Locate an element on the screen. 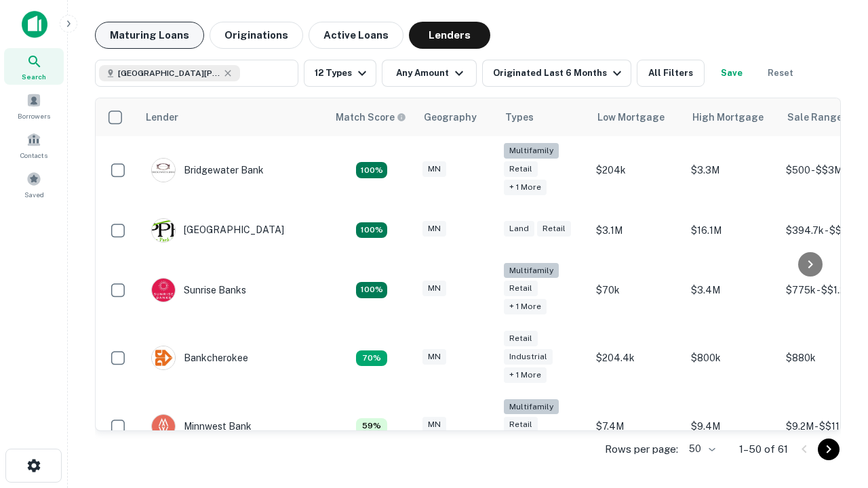 The width and height of the screenshot is (868, 488). button: Originations is located at coordinates (257, 35).